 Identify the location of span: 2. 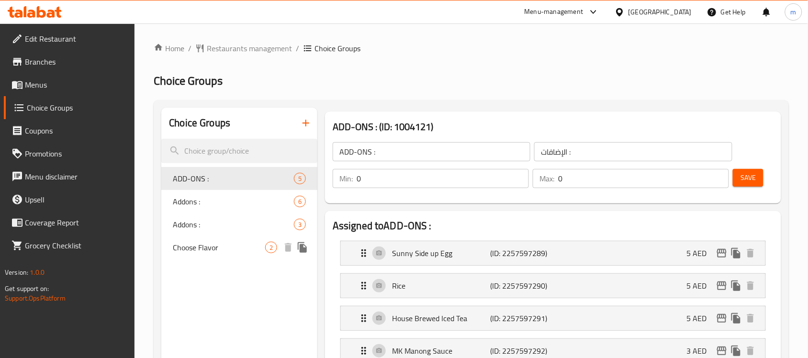
(271, 248).